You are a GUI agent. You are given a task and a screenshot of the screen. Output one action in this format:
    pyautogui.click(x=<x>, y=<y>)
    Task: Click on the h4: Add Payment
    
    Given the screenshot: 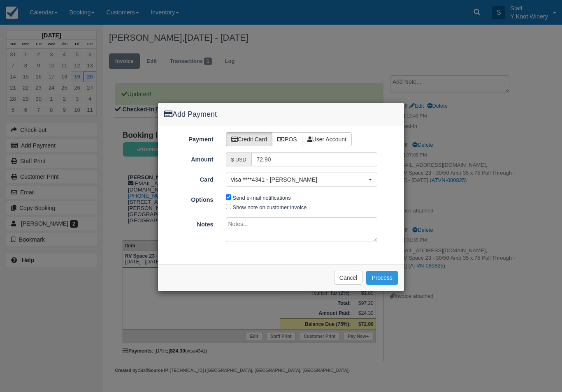 What is the action you would take?
    pyautogui.click(x=281, y=115)
    